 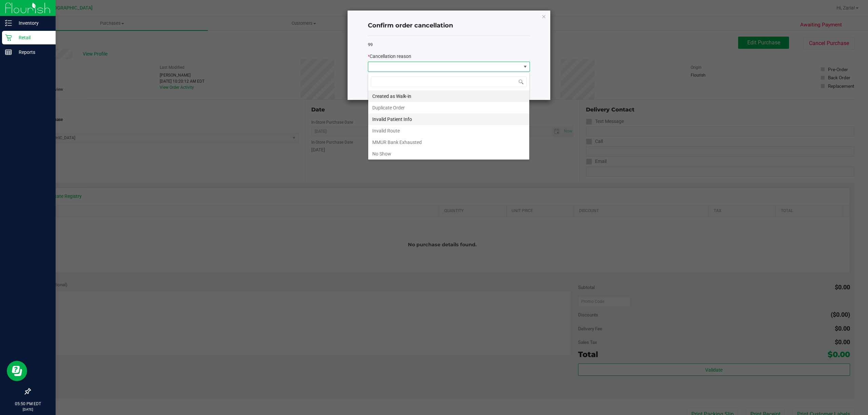 What do you see at coordinates (370, 45) in the screenshot?
I see `span: 99` at bounding box center [370, 45].